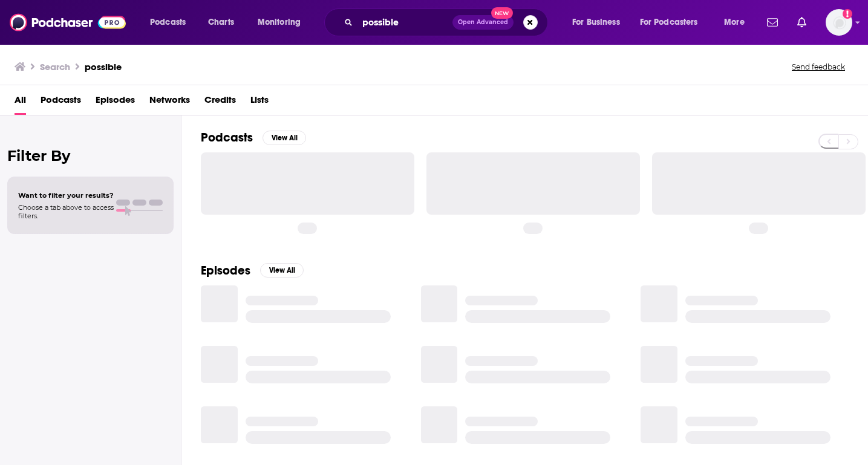  I want to click on span: For Business, so click(596, 22).